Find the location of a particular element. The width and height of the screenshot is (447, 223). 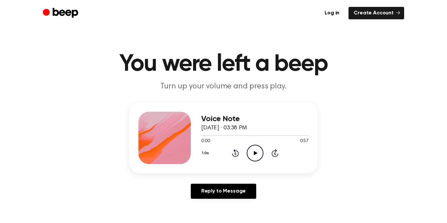

span: 0:57 is located at coordinates (304, 141).